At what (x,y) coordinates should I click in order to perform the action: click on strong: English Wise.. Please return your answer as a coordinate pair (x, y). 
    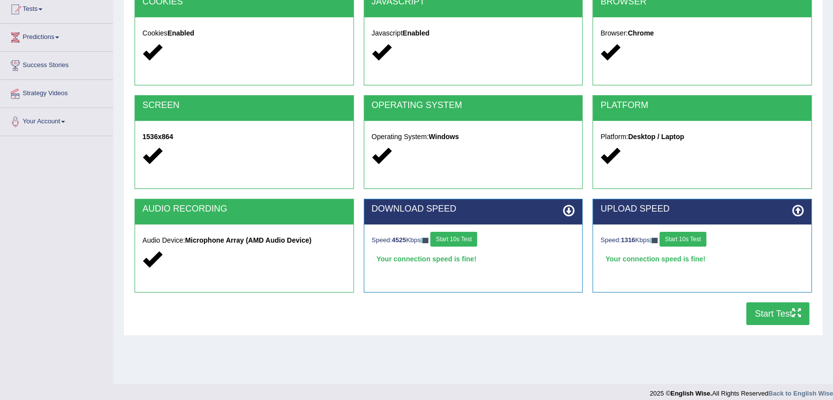
    Looking at the image, I should click on (691, 393).